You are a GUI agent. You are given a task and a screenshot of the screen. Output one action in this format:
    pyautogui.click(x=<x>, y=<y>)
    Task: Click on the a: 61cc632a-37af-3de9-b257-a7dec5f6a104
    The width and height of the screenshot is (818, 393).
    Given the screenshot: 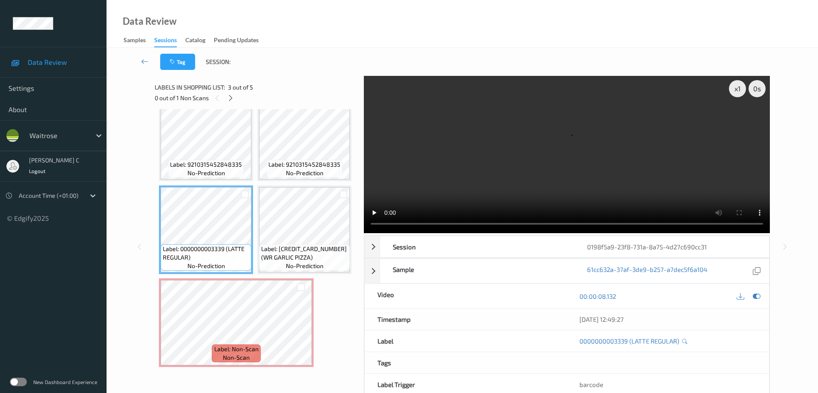 What is the action you would take?
    pyautogui.click(x=647, y=271)
    